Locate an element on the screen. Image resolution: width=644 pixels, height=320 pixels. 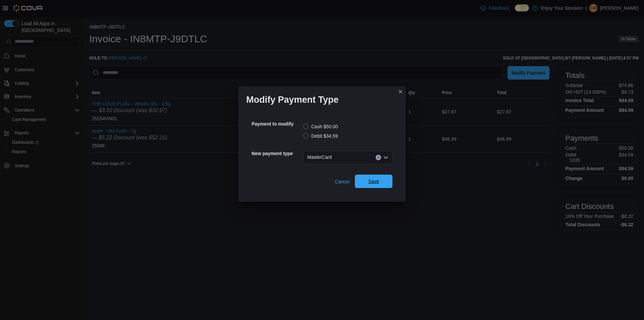
span: Cancel is located at coordinates (342, 182).